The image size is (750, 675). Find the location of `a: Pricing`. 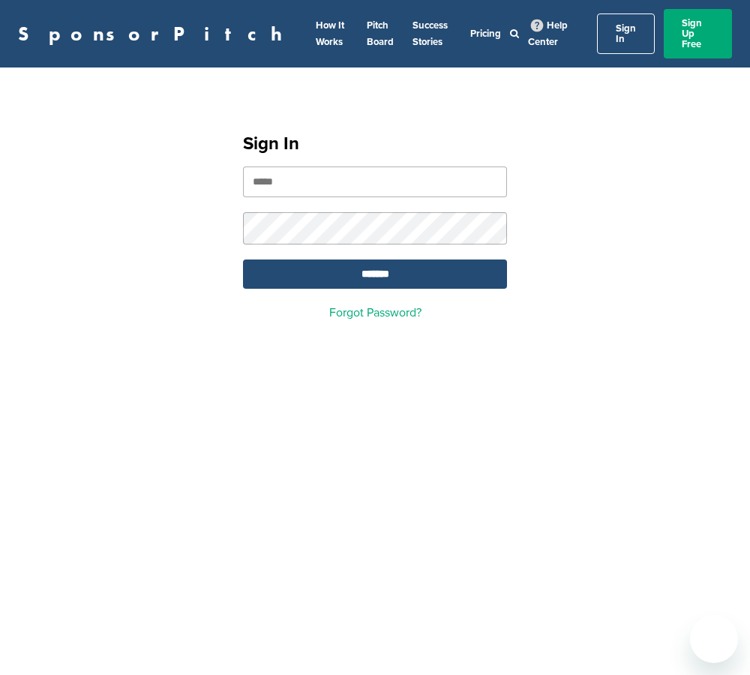

a: Pricing is located at coordinates (485, 34).